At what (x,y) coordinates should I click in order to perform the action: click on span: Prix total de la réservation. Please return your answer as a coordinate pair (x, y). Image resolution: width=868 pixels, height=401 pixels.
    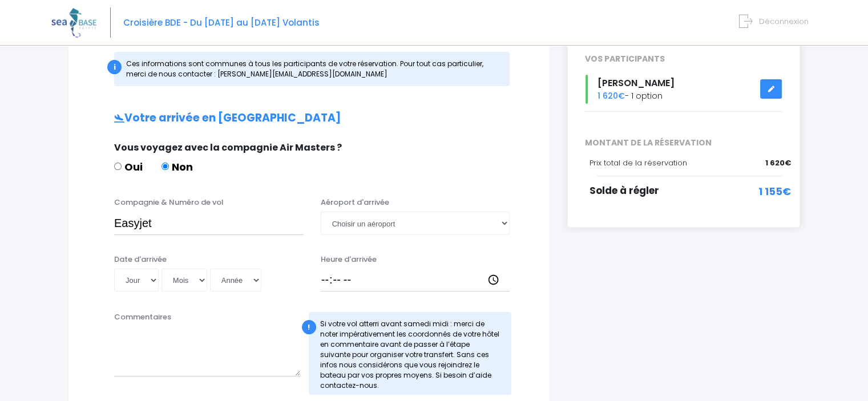
    Looking at the image, I should click on (638, 163).